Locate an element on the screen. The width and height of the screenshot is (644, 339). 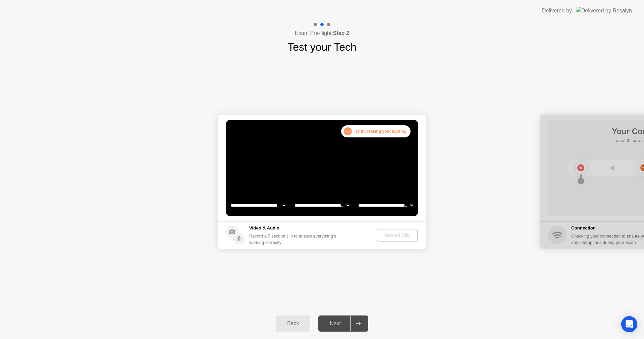
div: Record a 5 second clip to ensure everything’s working correctly is located at coordinates (294, 239).